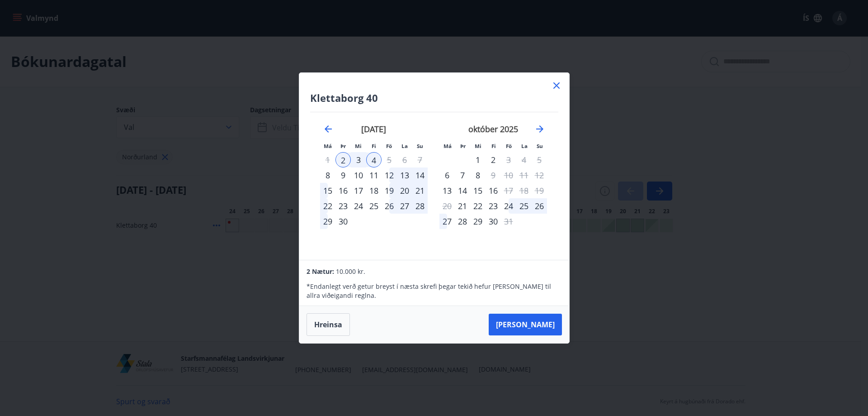 The image size is (868, 416). What do you see at coordinates (390, 191) in the screenshot?
I see `div: 19` at bounding box center [390, 191].